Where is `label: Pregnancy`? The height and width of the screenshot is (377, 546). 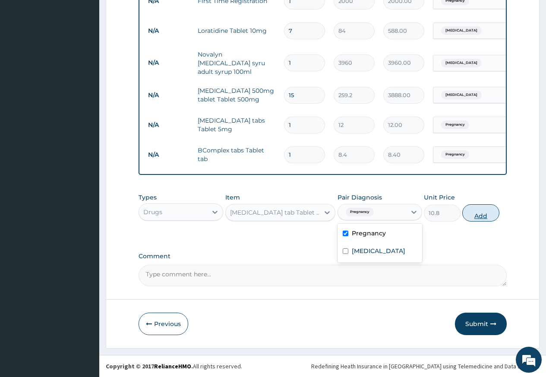 label: Pregnancy is located at coordinates (368, 233).